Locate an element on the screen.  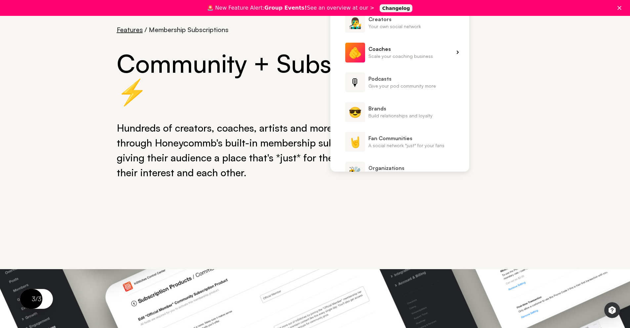
span: Coaches is located at coordinates (401, 49).